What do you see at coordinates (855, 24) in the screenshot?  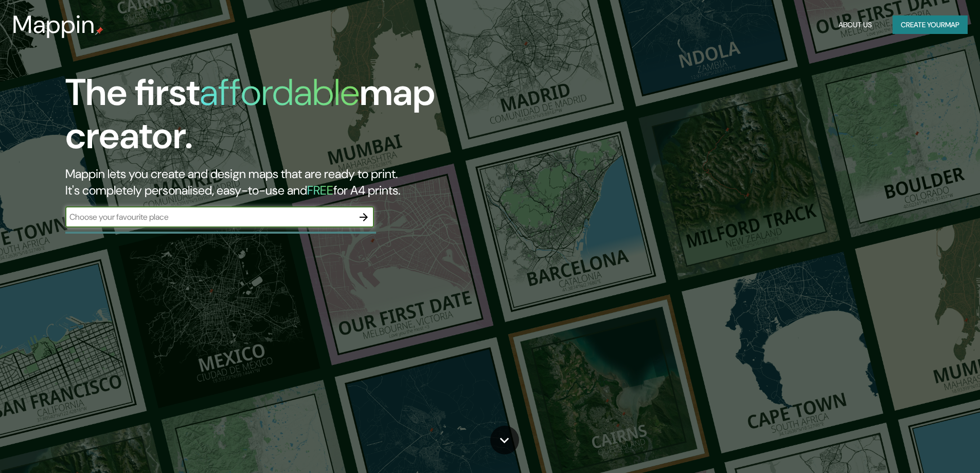 I see `button: About Us` at bounding box center [855, 24].